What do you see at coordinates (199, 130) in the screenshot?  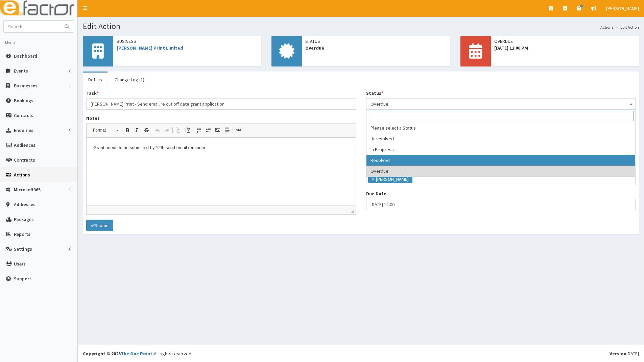 I see `a: Insert/Remove Numbered List` at bounding box center [199, 130].